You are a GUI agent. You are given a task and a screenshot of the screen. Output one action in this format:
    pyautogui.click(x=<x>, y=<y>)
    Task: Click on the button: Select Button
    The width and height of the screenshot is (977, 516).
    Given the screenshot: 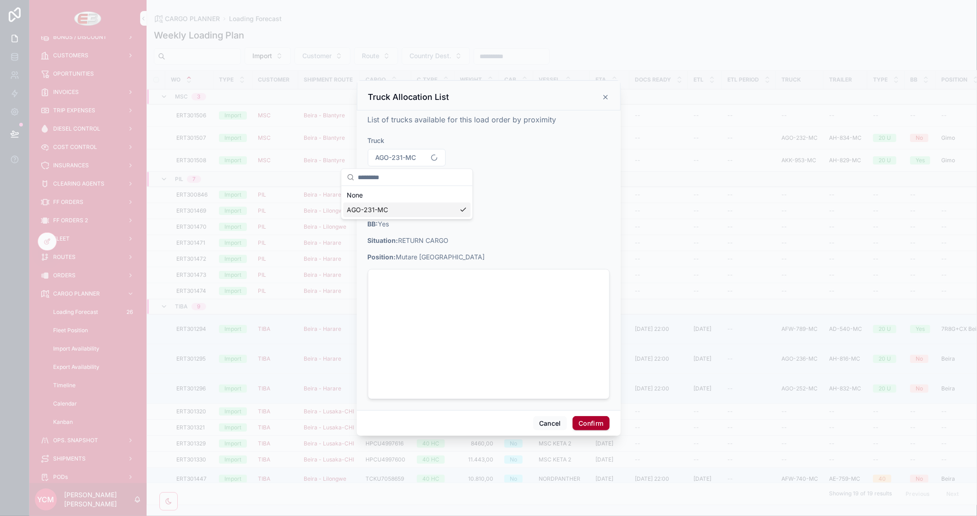 What is the action you would take?
    pyautogui.click(x=407, y=158)
    